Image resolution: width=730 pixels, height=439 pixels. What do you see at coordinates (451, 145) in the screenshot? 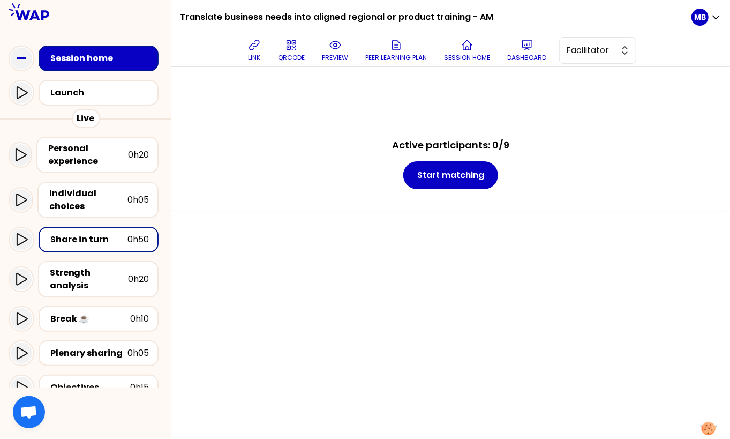
I see `h2: Active participants: 0/9` at bounding box center [451, 145].